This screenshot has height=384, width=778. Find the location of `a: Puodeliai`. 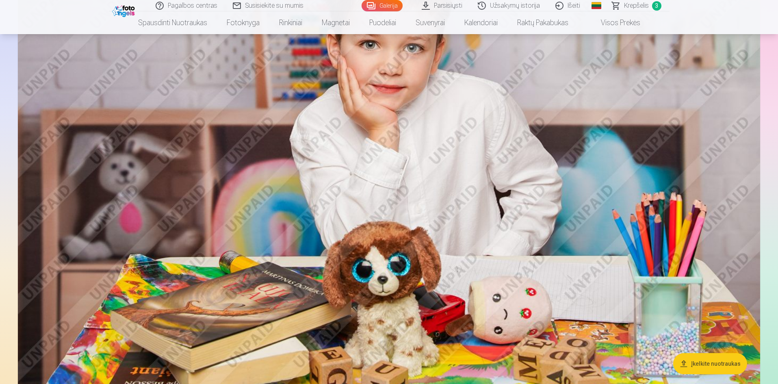

a: Puodeliai is located at coordinates (383, 23).